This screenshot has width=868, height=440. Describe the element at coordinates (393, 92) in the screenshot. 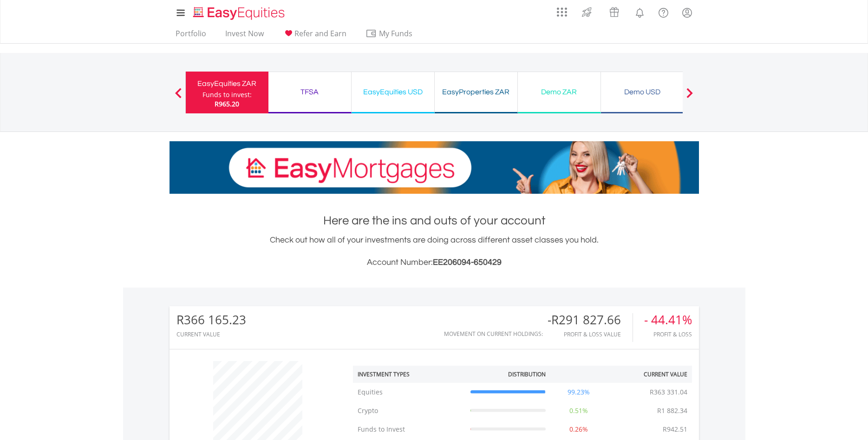

I see `div: EasyEquities USD` at that location.